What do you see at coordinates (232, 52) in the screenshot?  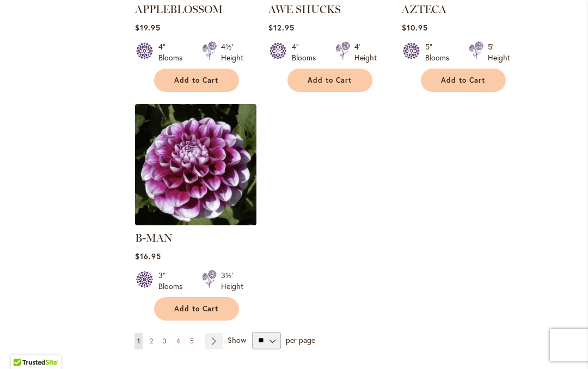 I see `div: 4½' Height` at bounding box center [232, 52].